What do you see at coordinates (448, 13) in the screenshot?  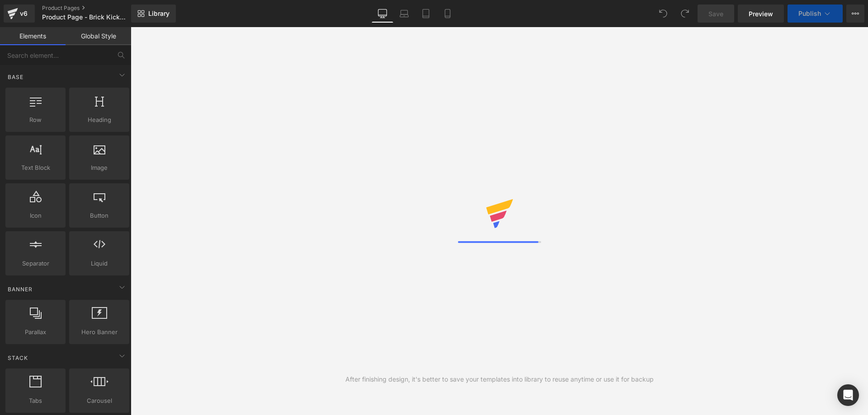 I see `a: Mobile` at bounding box center [448, 13].